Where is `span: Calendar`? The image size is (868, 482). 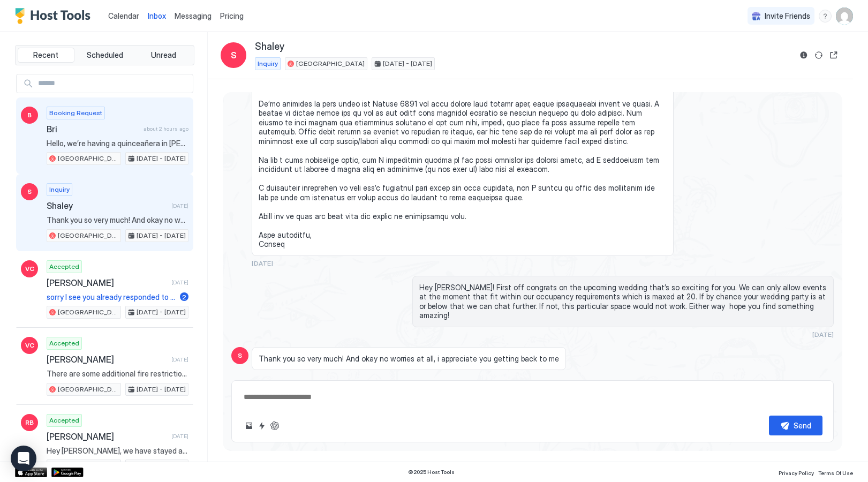
span: Calendar is located at coordinates (124, 15).